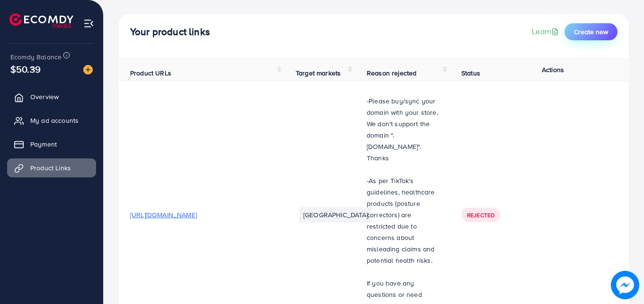 The image size is (644, 304). What do you see at coordinates (547, 31) in the screenshot?
I see `a: Learn` at bounding box center [547, 31].